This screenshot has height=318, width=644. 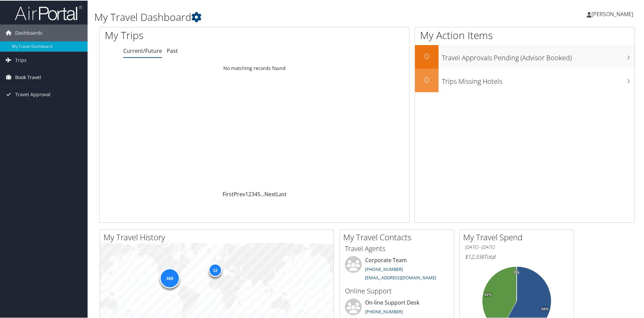 What do you see at coordinates (190, 35) in the screenshot?
I see `h1: My Trips` at bounding box center [190, 35].